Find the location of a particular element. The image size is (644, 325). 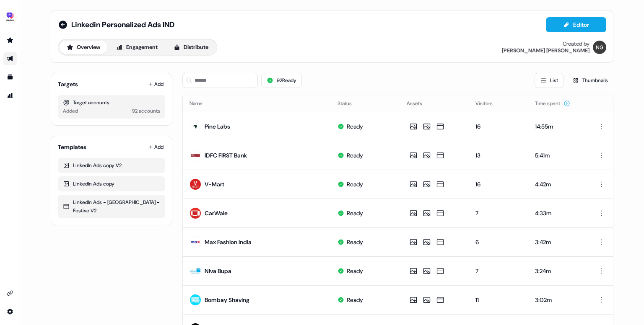

a: Editor is located at coordinates (576, 25).